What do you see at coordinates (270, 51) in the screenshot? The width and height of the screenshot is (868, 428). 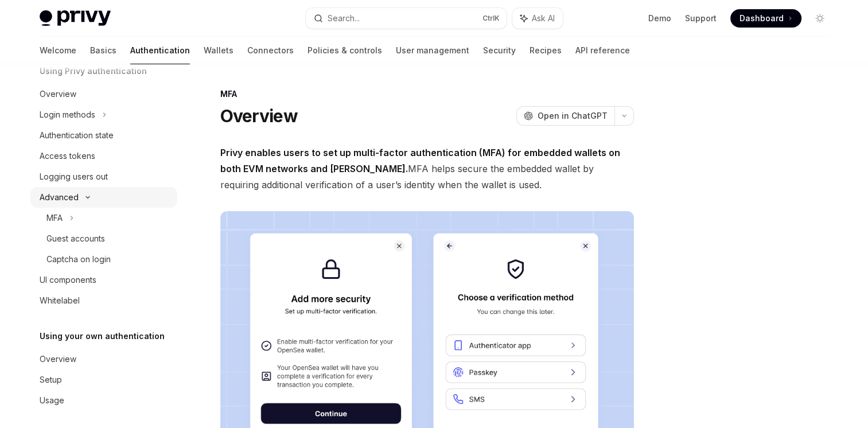 I see `a: Connectors` at bounding box center [270, 51].